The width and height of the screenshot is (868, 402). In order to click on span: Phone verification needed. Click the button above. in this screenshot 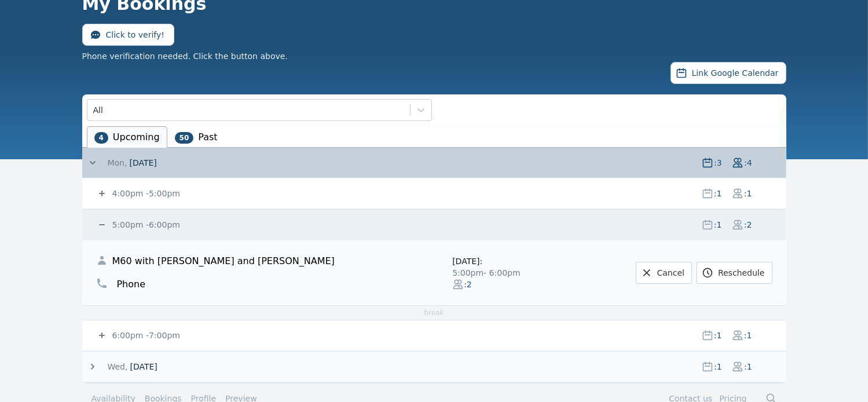, I will do `click(185, 56)`.